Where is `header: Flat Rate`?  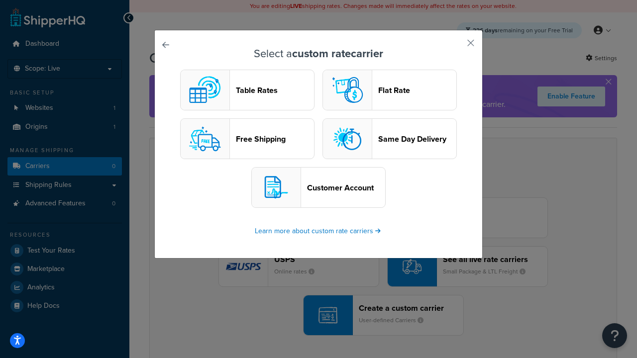 header: Flat Rate is located at coordinates (417, 90).